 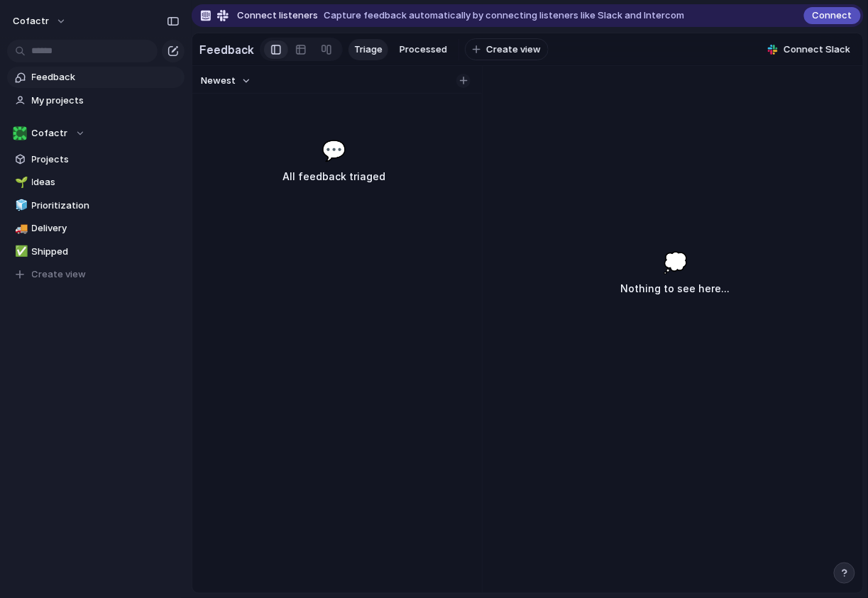 I want to click on span: Shipped, so click(x=106, y=252).